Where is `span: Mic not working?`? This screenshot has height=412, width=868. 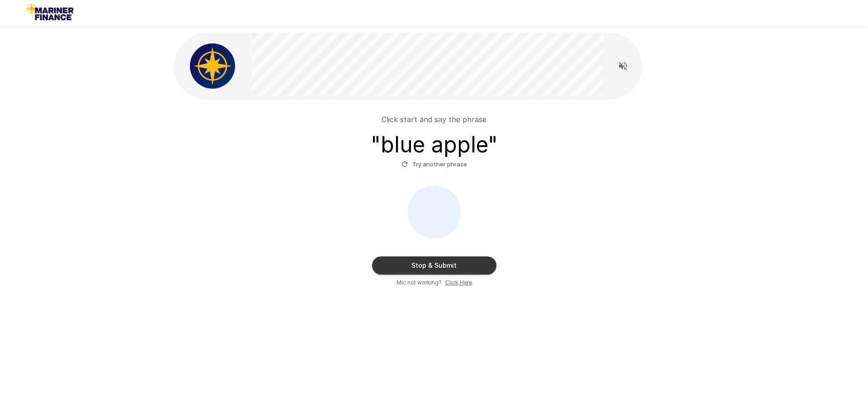 span: Mic not working? is located at coordinates (419, 283).